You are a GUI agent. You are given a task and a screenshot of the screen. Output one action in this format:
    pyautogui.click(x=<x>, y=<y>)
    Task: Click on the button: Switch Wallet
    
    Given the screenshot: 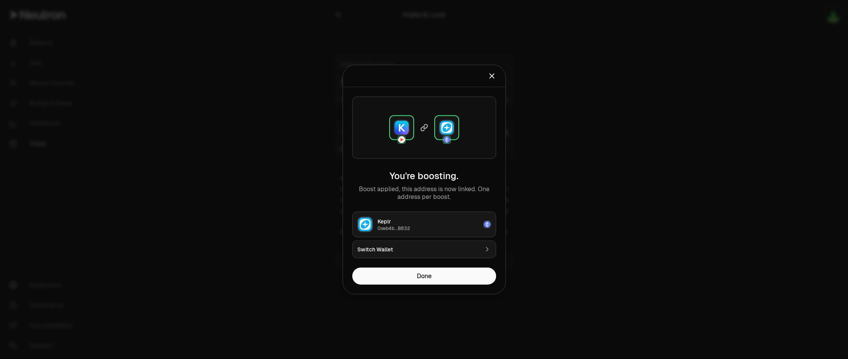 What is the action you would take?
    pyautogui.click(x=424, y=250)
    